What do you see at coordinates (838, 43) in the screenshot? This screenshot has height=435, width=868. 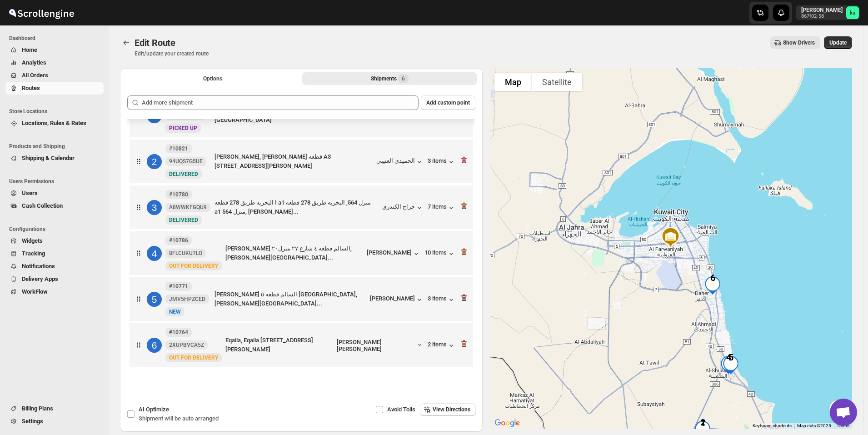 I see `button: Update` at bounding box center [838, 43].